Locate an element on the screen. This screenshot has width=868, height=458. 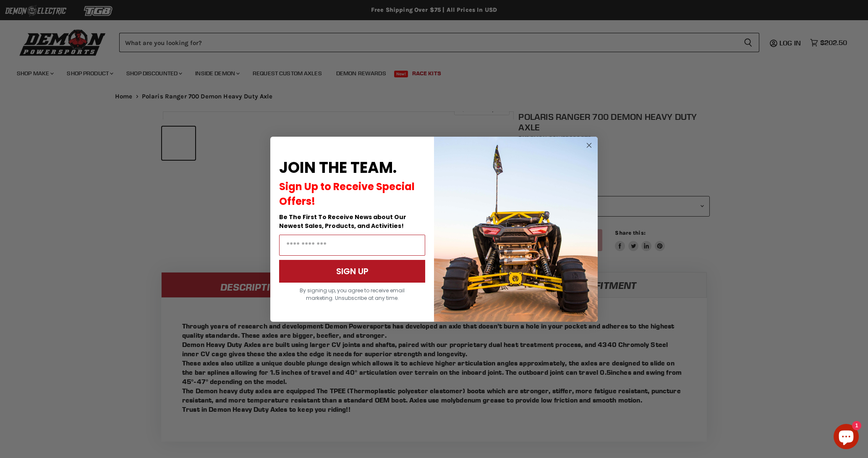
img: a9095488-b6e7-41ba-879d-588abfab540b.jpeg is located at coordinates (516, 229).